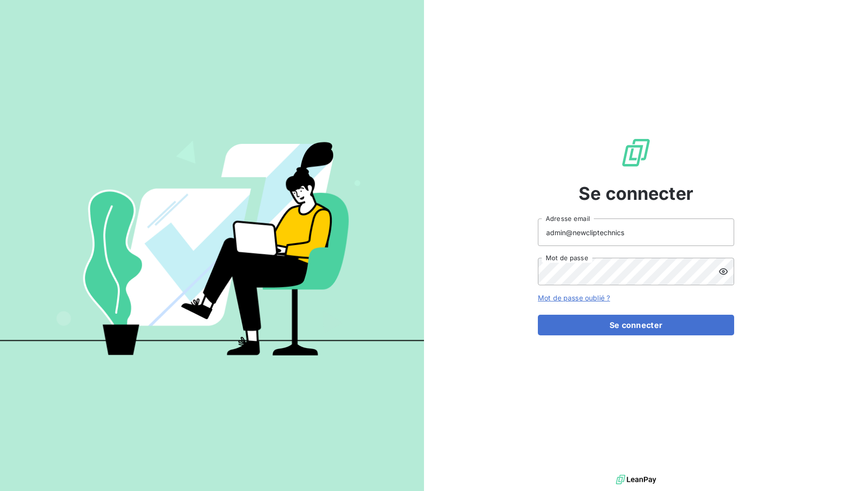 This screenshot has width=848, height=491. I want to click on a: Mot de passe oublié ?, so click(574, 297).